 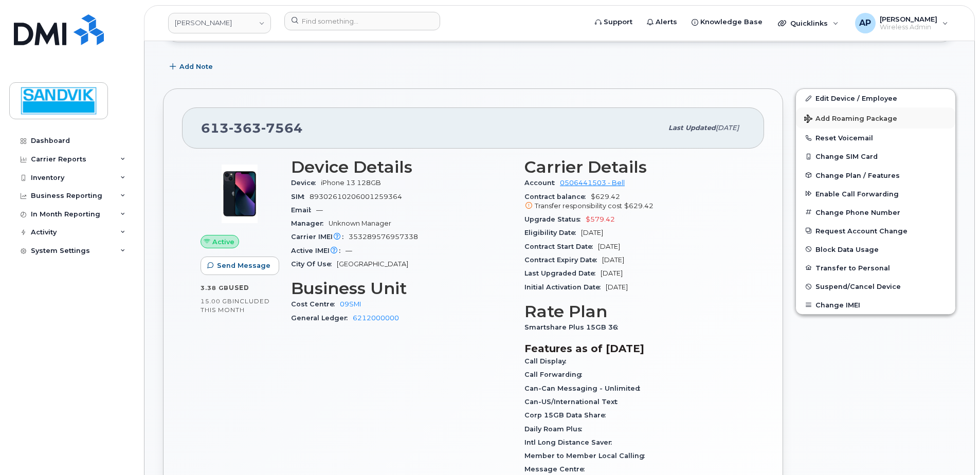 I want to click on button: Request Account Change, so click(x=876, y=231).